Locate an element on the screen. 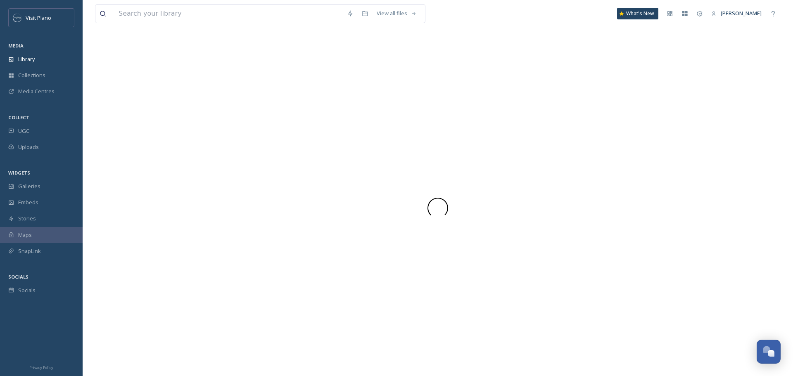  div: What's New is located at coordinates (637, 14).